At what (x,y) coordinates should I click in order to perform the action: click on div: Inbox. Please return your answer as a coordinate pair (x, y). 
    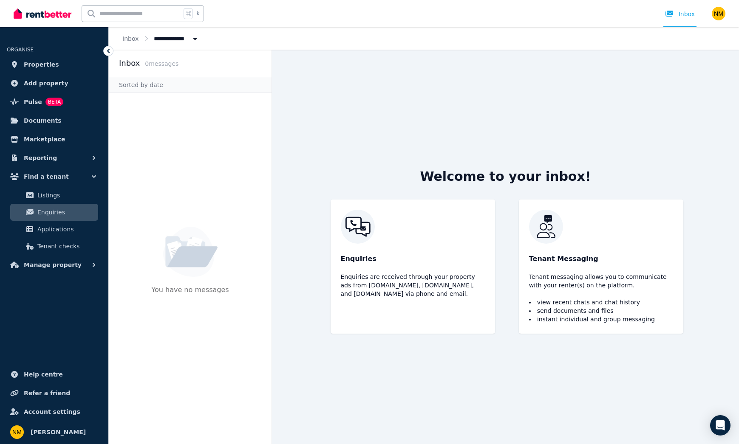
    Looking at the image, I should click on (680, 14).